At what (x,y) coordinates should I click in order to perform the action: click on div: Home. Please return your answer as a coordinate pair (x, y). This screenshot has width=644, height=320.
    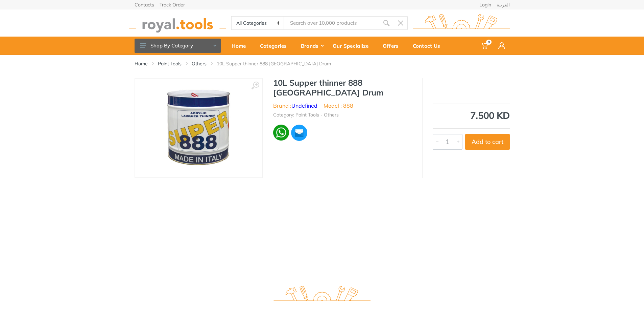
    Looking at the image, I should click on (241, 46).